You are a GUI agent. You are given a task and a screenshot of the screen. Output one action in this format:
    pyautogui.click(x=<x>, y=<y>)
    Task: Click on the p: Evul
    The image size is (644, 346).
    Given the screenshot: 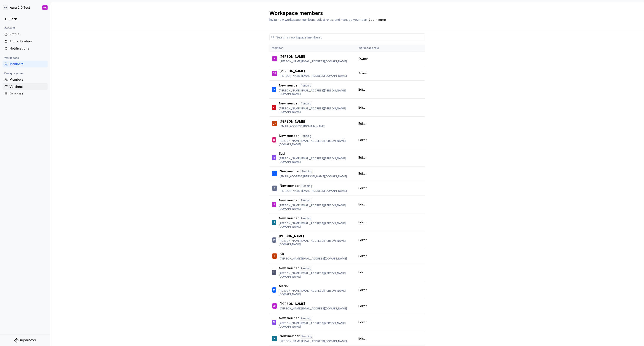 What is the action you would take?
    pyautogui.click(x=282, y=154)
    